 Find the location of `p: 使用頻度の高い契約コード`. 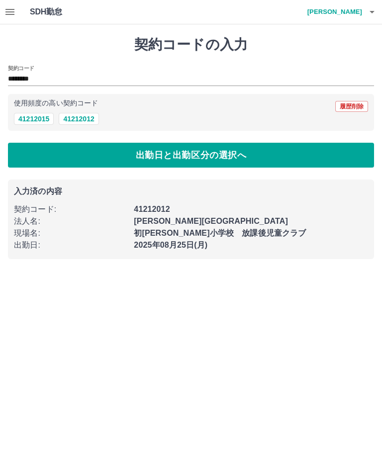

p: 使用頻度の高い契約コード is located at coordinates (56, 103).